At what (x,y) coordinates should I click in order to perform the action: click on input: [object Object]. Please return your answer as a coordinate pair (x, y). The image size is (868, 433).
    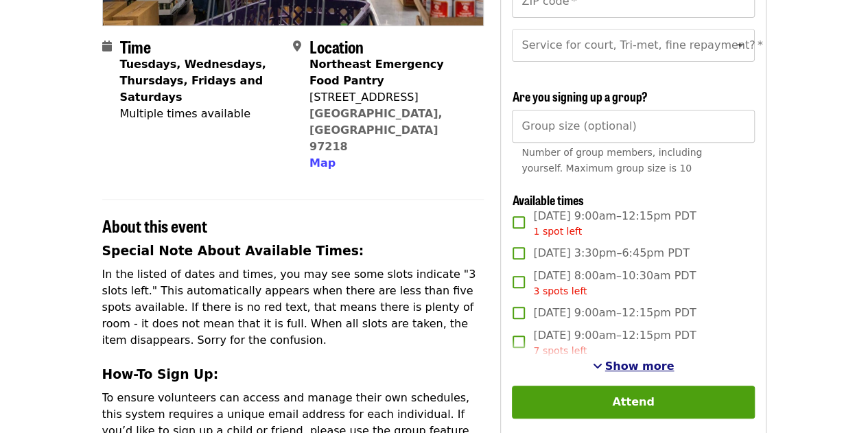
    Looking at the image, I should click on (633, 126).